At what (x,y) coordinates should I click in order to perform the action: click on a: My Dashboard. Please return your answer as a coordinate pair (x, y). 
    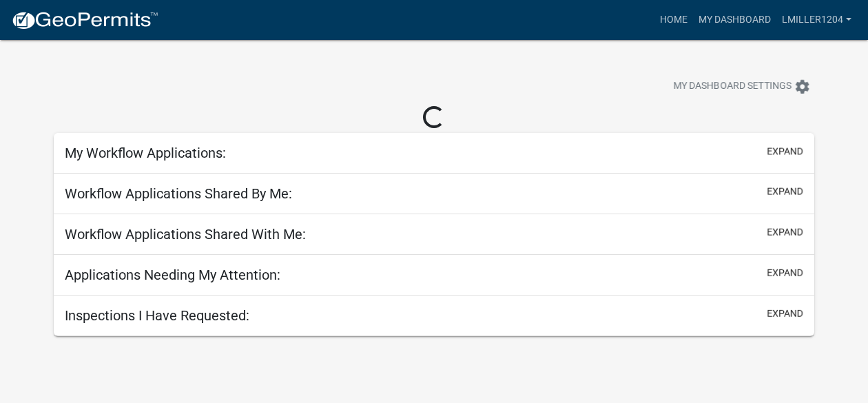
    Looking at the image, I should click on (734, 20).